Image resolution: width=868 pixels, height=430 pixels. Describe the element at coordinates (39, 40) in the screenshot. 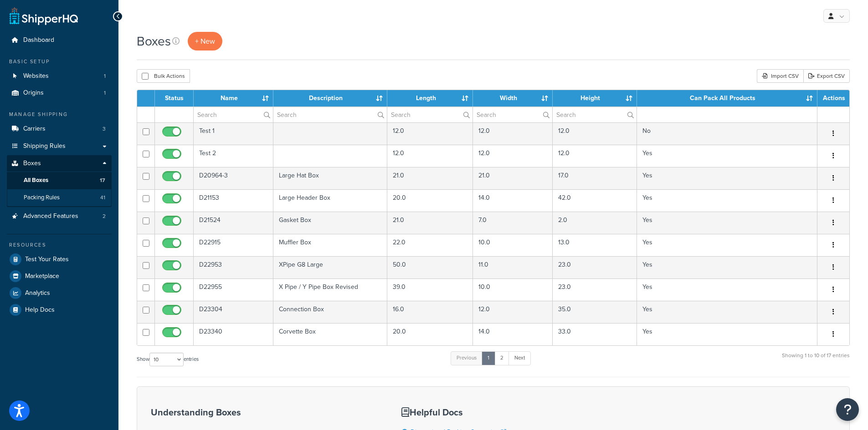

I see `span: Dashboard` at that location.